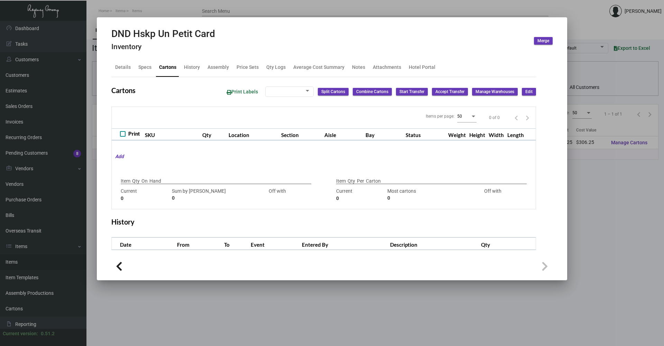 The width and height of the screenshot is (664, 346). What do you see at coordinates (427, 195) in the screenshot?
I see `div: Most cartons` at bounding box center [427, 195].